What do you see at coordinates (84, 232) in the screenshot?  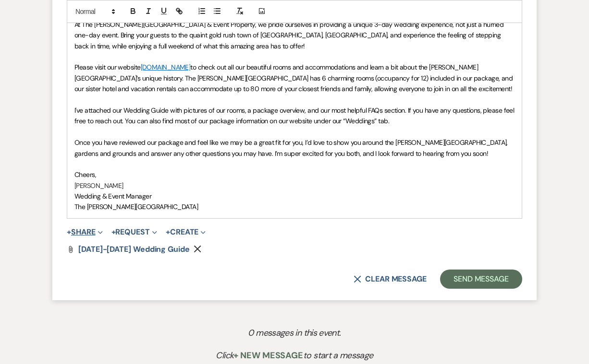 I see `button: Share` at bounding box center [84, 232].